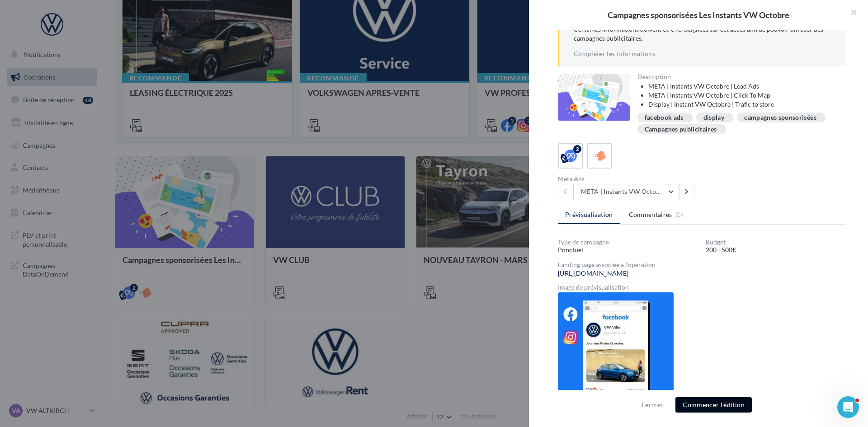 The image size is (868, 427). What do you see at coordinates (714, 117) in the screenshot?
I see `div: display` at bounding box center [714, 117].